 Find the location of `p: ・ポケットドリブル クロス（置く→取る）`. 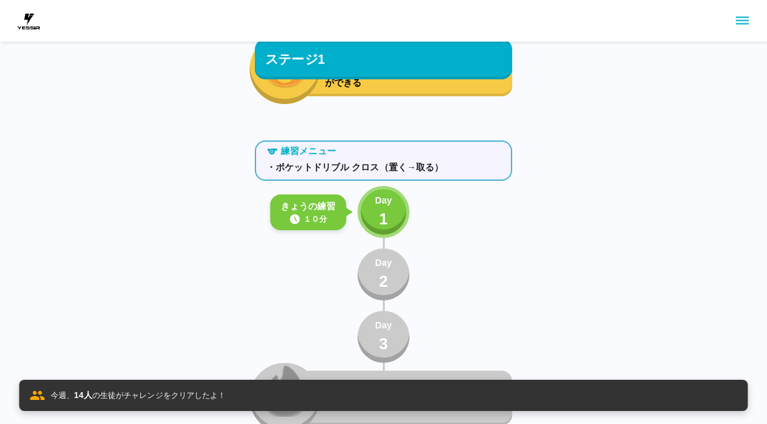

p: ・ポケットドリブル クロス（置く→取る） is located at coordinates (383, 167).